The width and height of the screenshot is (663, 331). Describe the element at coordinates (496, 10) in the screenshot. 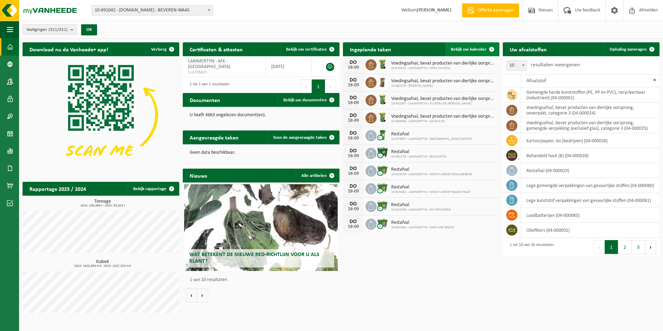

I see `span: Offerte aanvragen` at that location.